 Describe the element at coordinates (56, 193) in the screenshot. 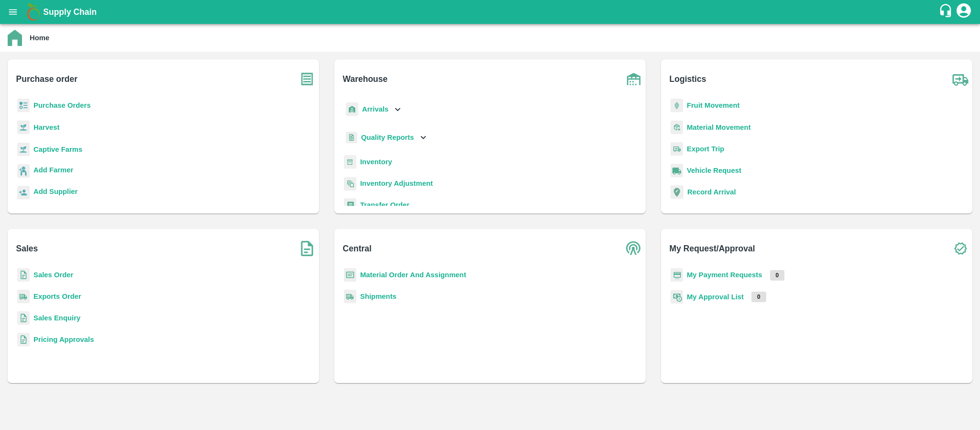

I see `a: Add Supplier` at that location.